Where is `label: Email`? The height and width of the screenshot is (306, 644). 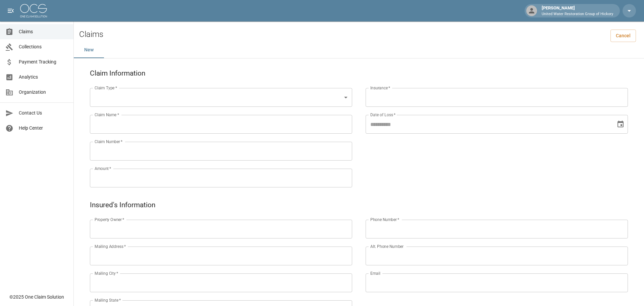
label: Email is located at coordinates (375, 273).